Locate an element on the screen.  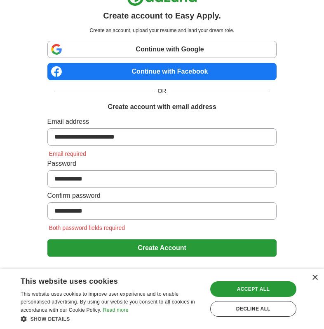
span: Show details is located at coordinates (50, 320).